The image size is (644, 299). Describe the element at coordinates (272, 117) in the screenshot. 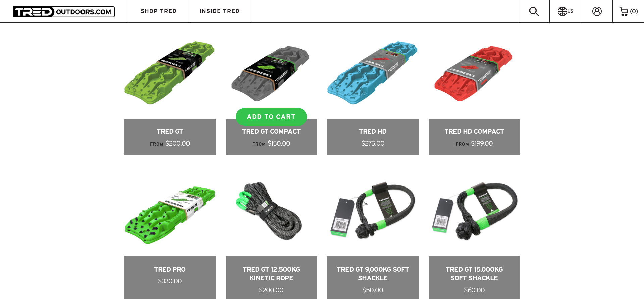

I see `a: ADD TO CART` at that location.